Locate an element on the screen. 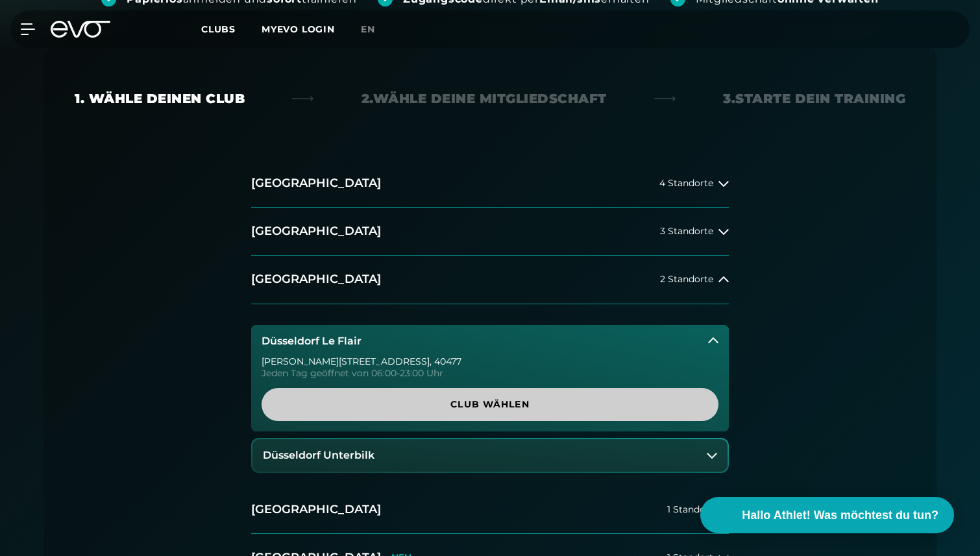  a: Clubs is located at coordinates (231, 28).